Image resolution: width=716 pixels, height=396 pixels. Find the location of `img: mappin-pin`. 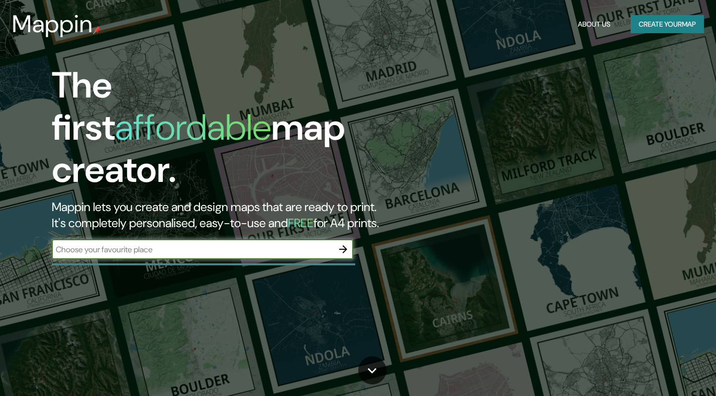

img: mappin-pin is located at coordinates (97, 30).